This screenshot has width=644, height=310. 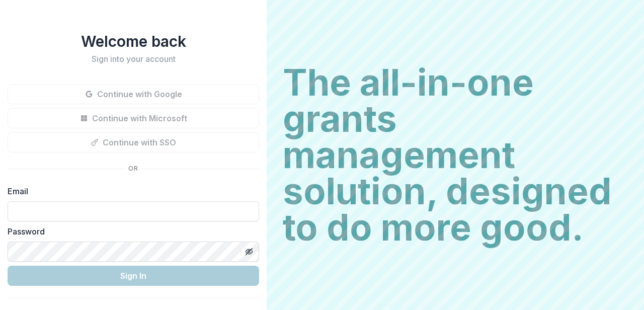 What do you see at coordinates (130, 191) in the screenshot?
I see `label: Email` at bounding box center [130, 191].